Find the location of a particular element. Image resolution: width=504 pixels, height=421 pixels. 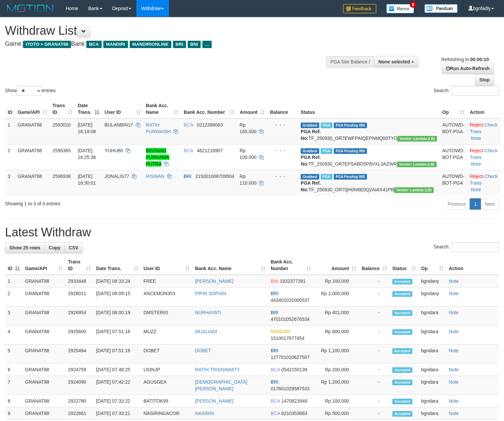

th: Trans ID: activate to sort column ascending is located at coordinates (79, 265).